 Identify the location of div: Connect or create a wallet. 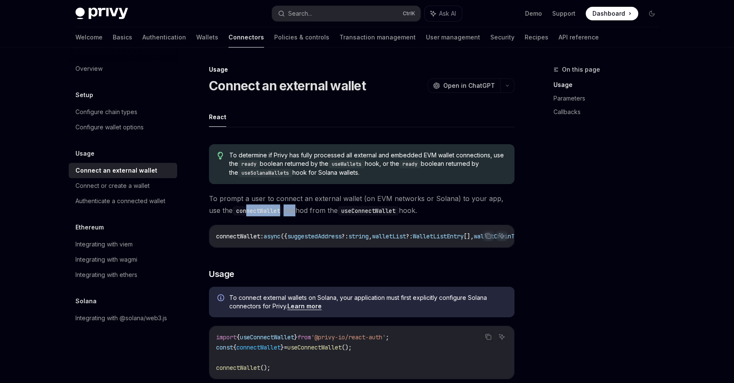
(112, 186).